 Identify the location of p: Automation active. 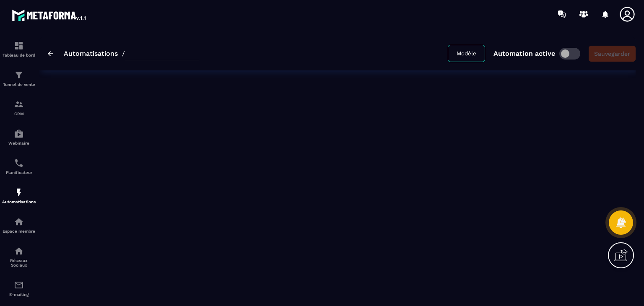
(524, 53).